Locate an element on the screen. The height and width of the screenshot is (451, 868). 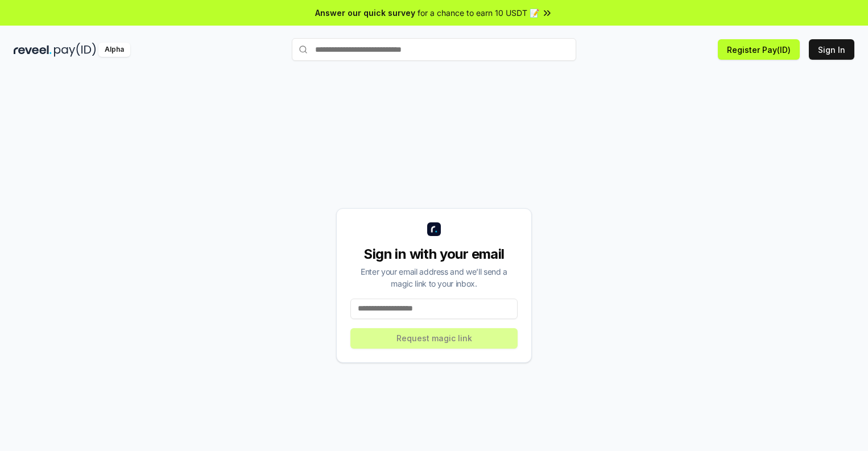
button: Sign In is located at coordinates (832, 50).